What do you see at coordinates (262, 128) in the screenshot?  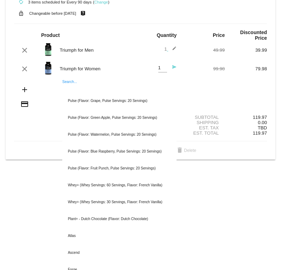 I see `span: TBD` at bounding box center [262, 128].